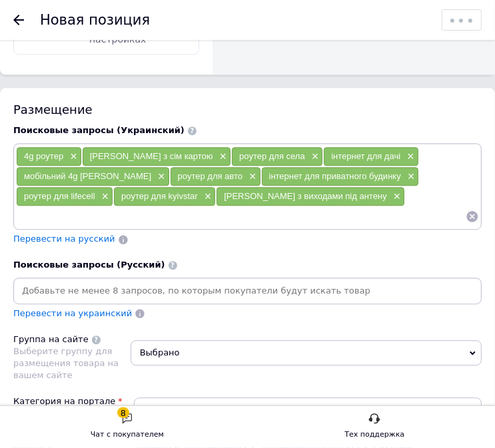 This screenshot has width=495, height=448. Describe the element at coordinates (72, 313) in the screenshot. I see `span: Перевести на украинский` at that location.